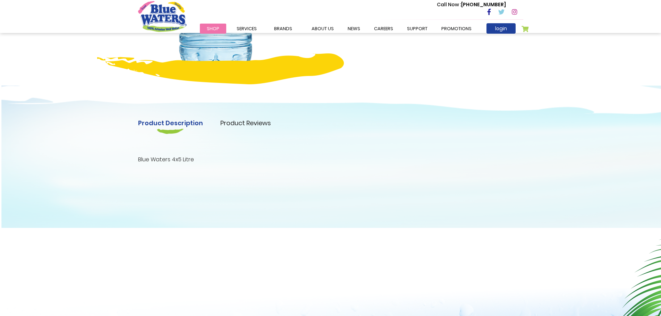  What do you see at coordinates (354, 28) in the screenshot?
I see `a: News` at bounding box center [354, 28].